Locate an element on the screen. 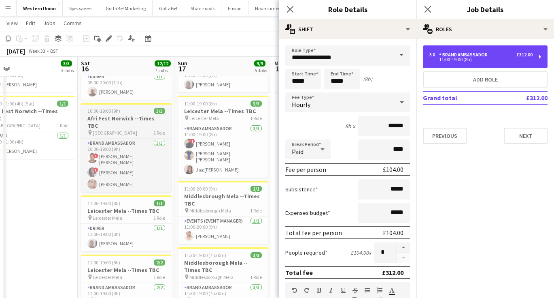  app-job-card: 11:00-19:00 (8h)3/3Leicester Mela --Times TBC Leicester Mela1 RoleBrand Ambassador3/311:00-19:00 ... is located at coordinates (223, 136).